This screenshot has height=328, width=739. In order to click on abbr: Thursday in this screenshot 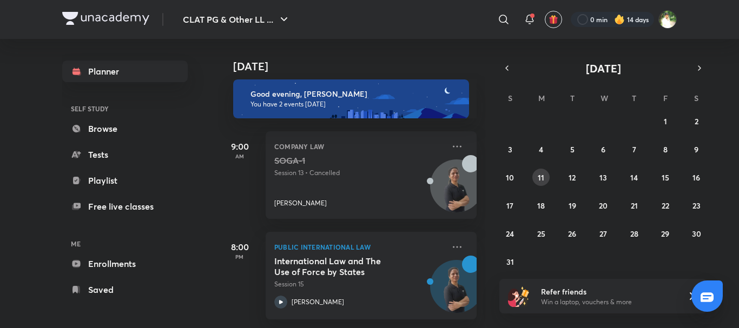, I will do `click(634, 98)`.